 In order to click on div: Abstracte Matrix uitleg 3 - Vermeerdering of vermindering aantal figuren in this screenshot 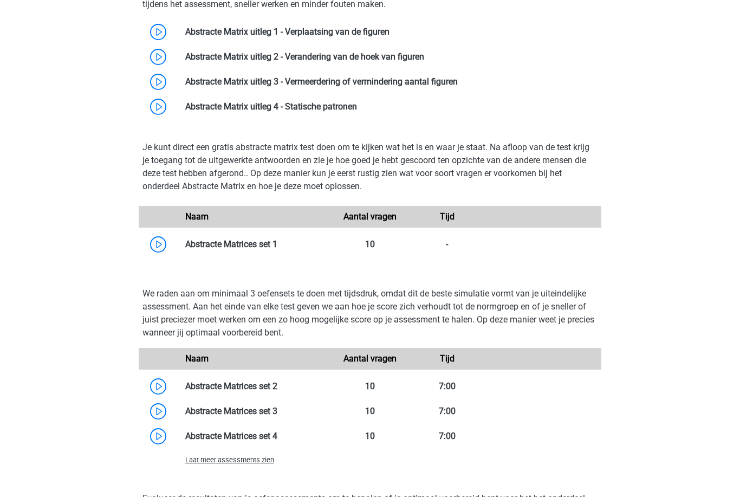, I will do `click(389, 82)`.